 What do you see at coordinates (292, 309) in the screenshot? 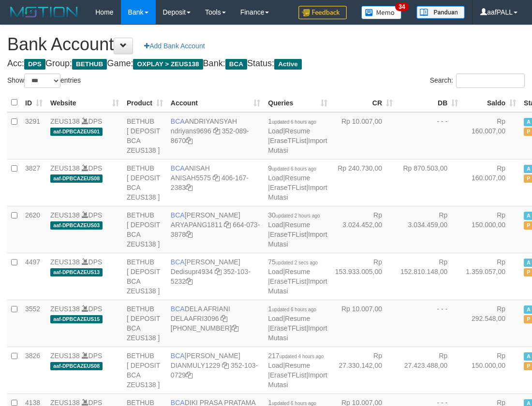
I see `span: 1` at bounding box center [292, 309].